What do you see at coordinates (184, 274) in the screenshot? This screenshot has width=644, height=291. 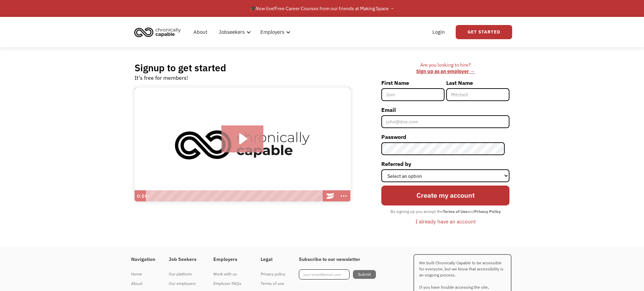 I see `div: Our platform` at bounding box center [184, 274].